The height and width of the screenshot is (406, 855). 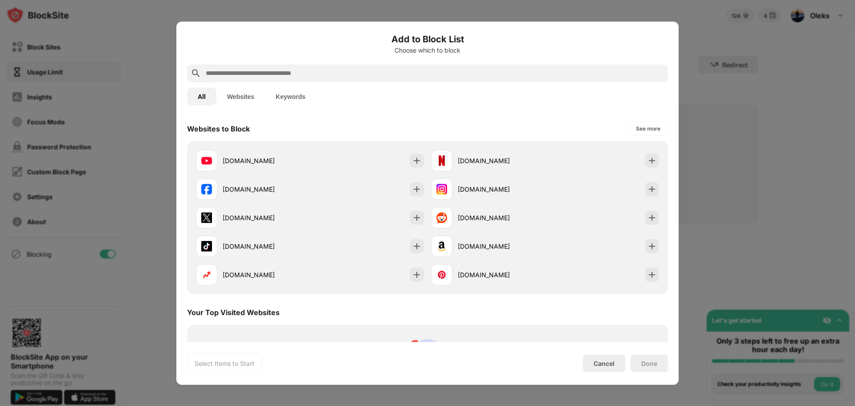 What do you see at coordinates (649, 363) in the screenshot?
I see `div: Done` at bounding box center [649, 363].